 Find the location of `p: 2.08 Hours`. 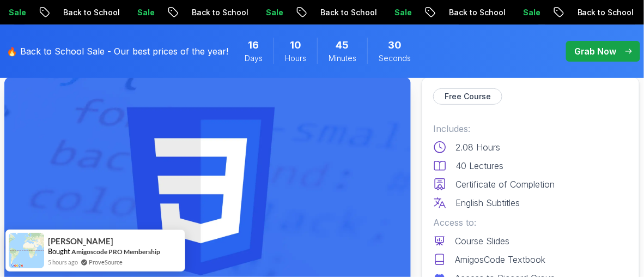

p: 2.08 Hours is located at coordinates (478, 147).